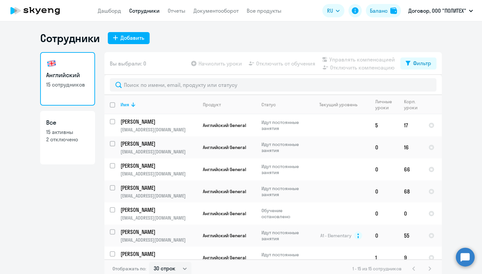 The width and height of the screenshot is (482, 274). What do you see at coordinates (437, 11) in the screenshot?
I see `p: Договор, ООО "ПОЛИТЕХ"` at bounding box center [437, 11].